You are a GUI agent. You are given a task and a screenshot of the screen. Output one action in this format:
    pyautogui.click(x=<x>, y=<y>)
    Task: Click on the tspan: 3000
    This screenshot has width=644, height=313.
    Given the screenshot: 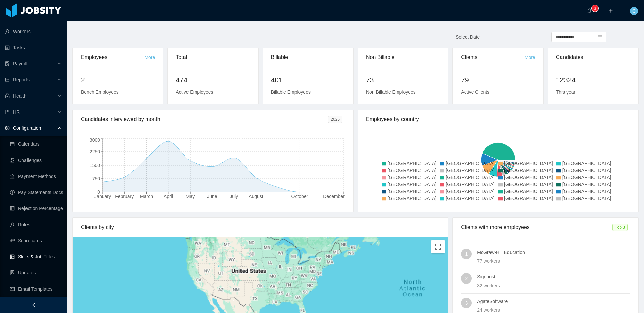 What is the action you would take?
    pyautogui.click(x=95, y=140)
    